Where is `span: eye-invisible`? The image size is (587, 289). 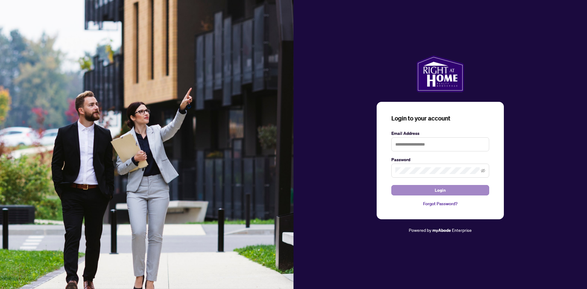
span: eye-invisible is located at coordinates (483, 171).